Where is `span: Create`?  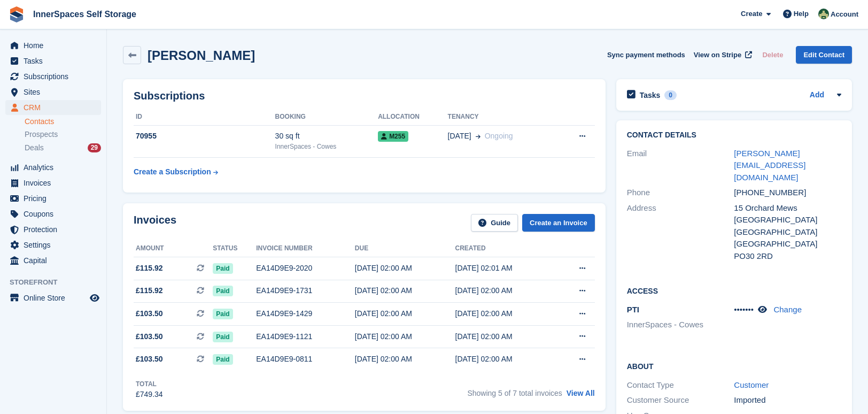
span: Create is located at coordinates (752, 14).